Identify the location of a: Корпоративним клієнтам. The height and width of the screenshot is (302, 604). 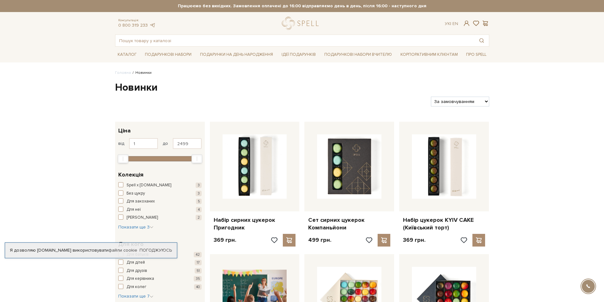
(429, 55).